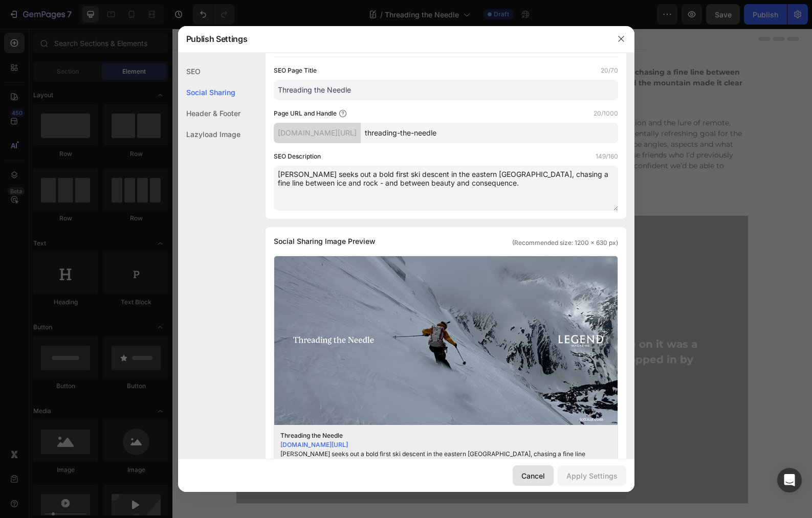 The width and height of the screenshot is (812, 518). Describe the element at coordinates (209, 134) in the screenshot. I see `div: Lazyload Image` at that location.